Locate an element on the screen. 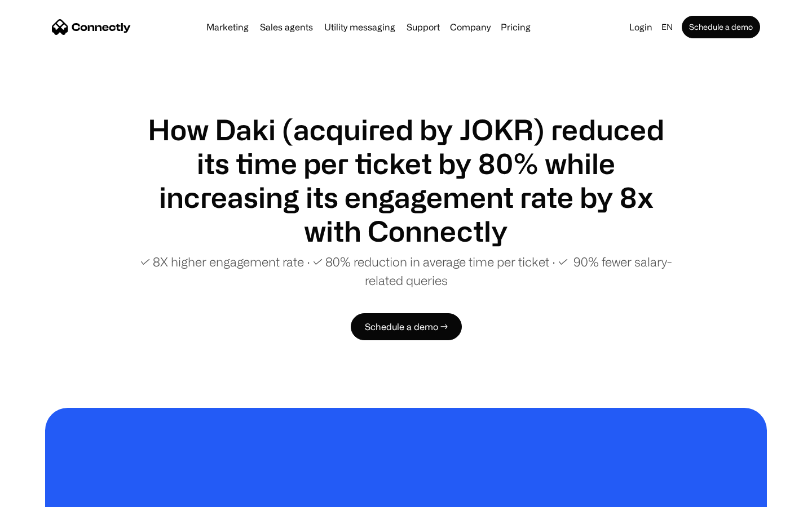 The image size is (812, 507). h1: How Daki (acquired by JOKR) reduced its time per ticket by 80% while increasing its engagement ra... is located at coordinates (406, 181).